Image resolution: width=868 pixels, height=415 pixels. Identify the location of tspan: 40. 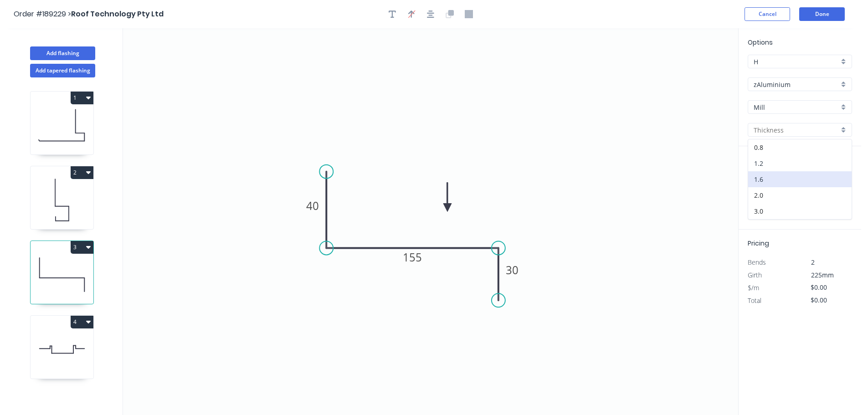
(313, 205).